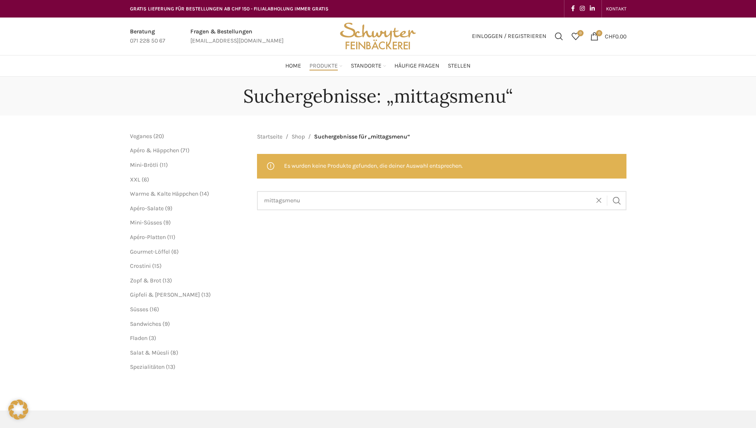 The image size is (756, 428). What do you see at coordinates (293, 66) in the screenshot?
I see `span: Home` at bounding box center [293, 66].